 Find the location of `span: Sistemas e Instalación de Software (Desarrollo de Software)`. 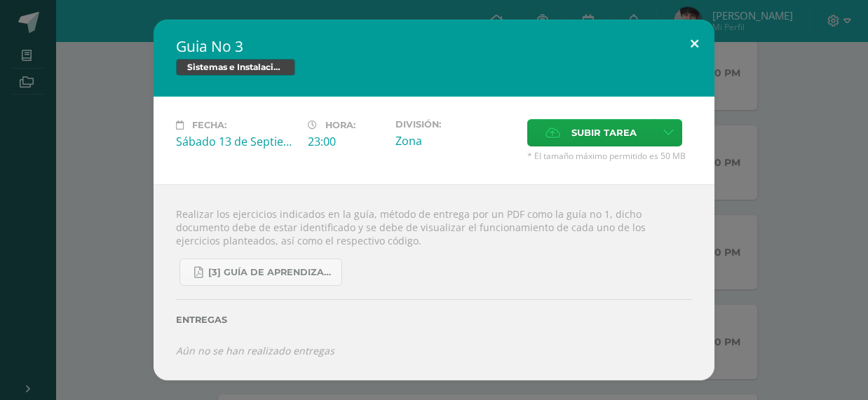

span: Sistemas e Instalación de Software (Desarrollo de Software) is located at coordinates (236, 67).